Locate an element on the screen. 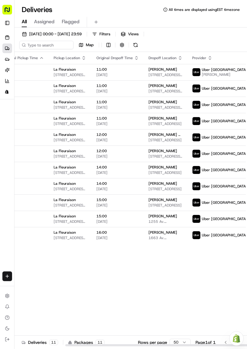 This screenshot has width=247, height=349. span: 14:34 is located at coordinates (24, 232).